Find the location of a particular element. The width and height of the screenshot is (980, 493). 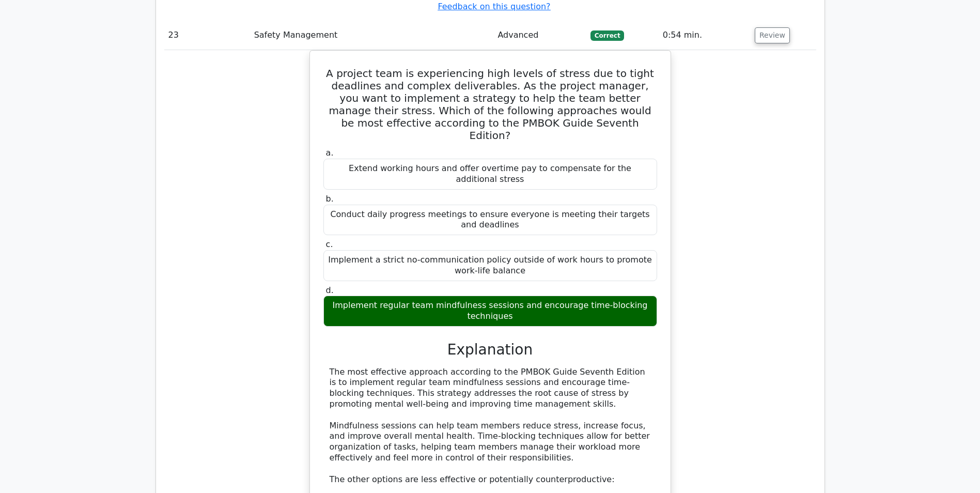

div: Conduct daily progress meetings to ensure everyone is meeting their targets and deadlines is located at coordinates (490, 221).